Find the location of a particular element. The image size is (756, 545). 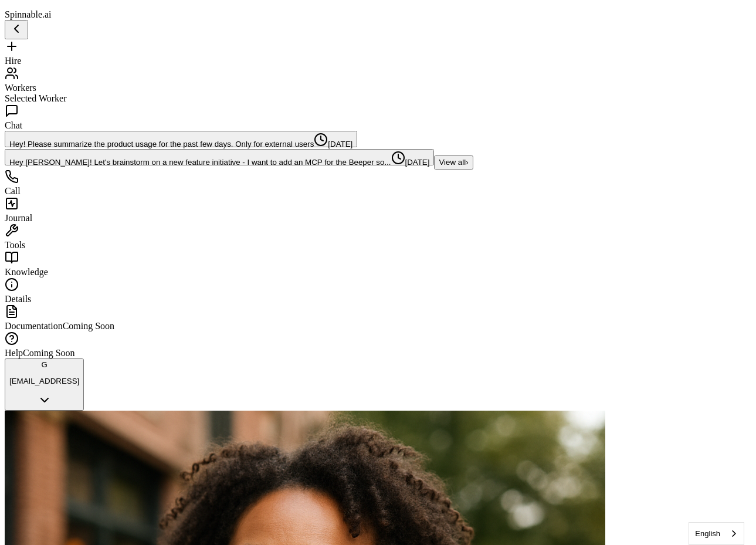

span: Hire is located at coordinates (13, 60).